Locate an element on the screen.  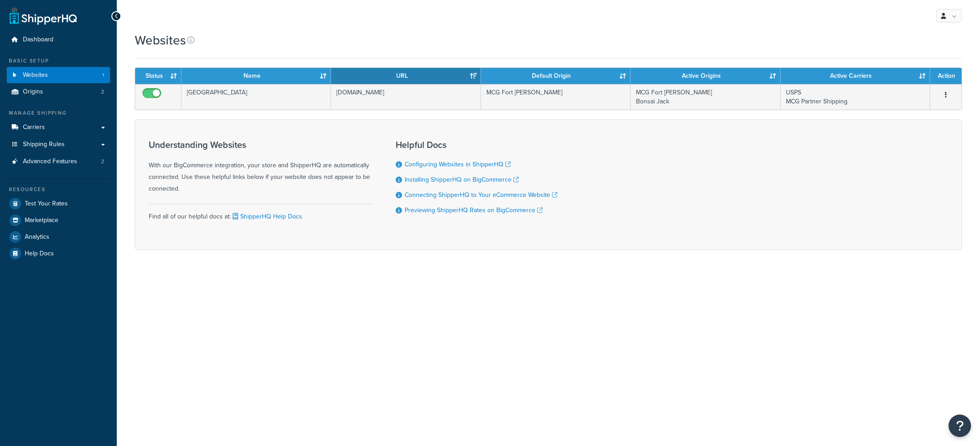
th: Status: activate to sort column ascending is located at coordinates (158, 76).